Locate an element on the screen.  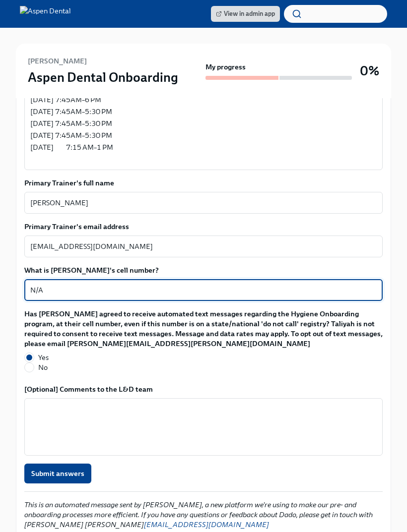
label: [Optional] Comments to the L&D team is located at coordinates (204, 390).